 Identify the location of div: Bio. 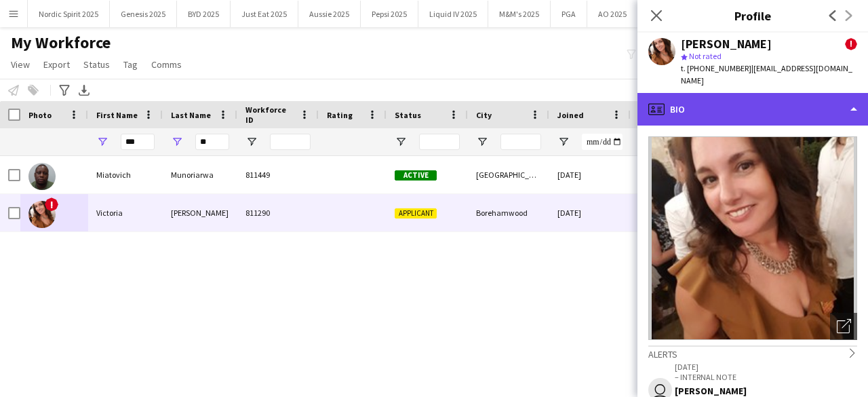
(753, 110).